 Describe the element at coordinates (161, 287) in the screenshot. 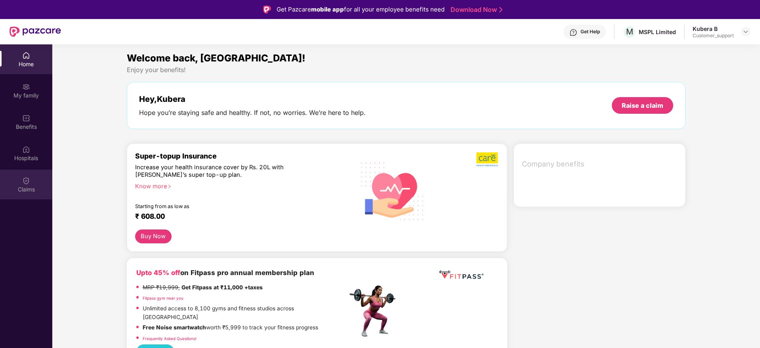

I see `del: MRP ₹19,999,` at that location.